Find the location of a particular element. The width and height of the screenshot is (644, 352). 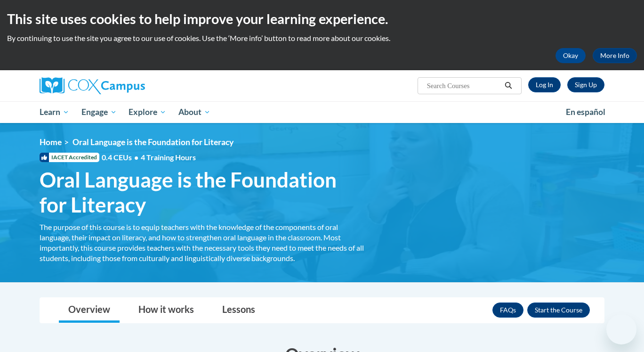

div: Main menu is located at coordinates (322, 112).